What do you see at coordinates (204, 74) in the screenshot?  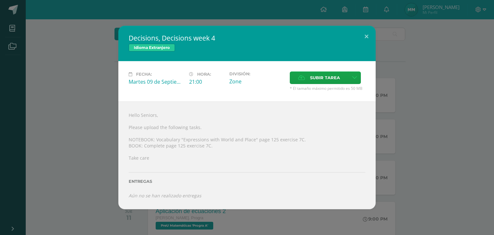 I see `span: Hora:` at bounding box center [204, 74].